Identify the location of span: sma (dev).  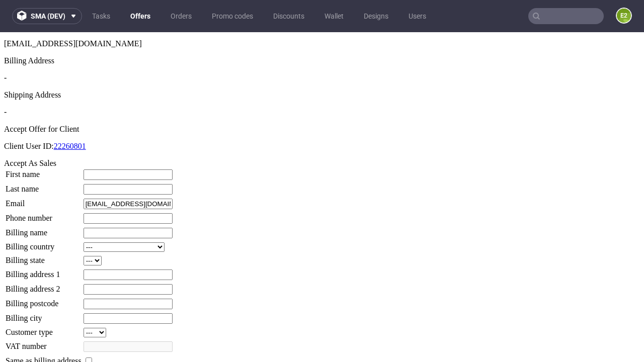
(48, 16).